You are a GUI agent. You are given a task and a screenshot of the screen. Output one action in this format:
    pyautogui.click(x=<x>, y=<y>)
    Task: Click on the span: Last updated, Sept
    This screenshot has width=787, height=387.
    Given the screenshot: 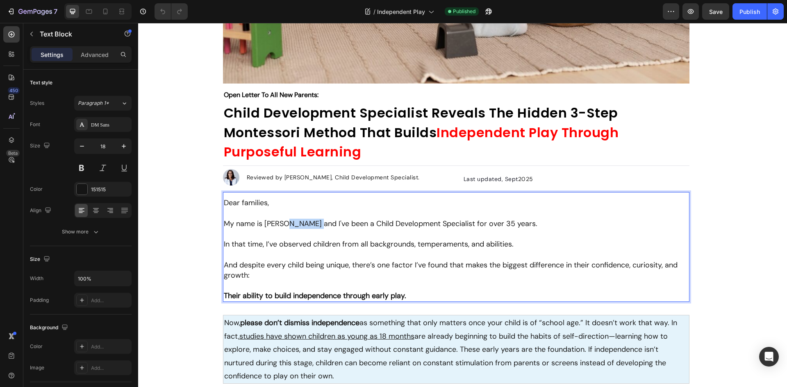 What is the action you would take?
    pyautogui.click(x=352, y=156)
    